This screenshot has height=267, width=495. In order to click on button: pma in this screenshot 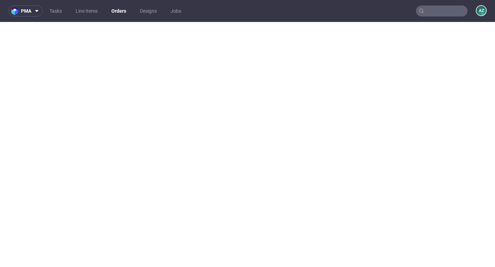, I will do `click(25, 11)`.